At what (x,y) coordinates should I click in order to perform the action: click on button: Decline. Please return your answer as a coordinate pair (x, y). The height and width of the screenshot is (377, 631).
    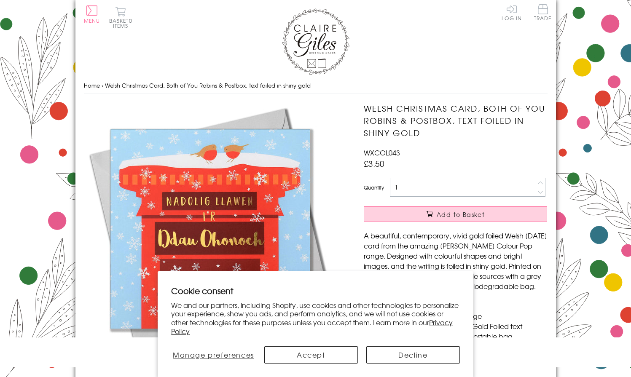
    Looking at the image, I should click on (413, 355).